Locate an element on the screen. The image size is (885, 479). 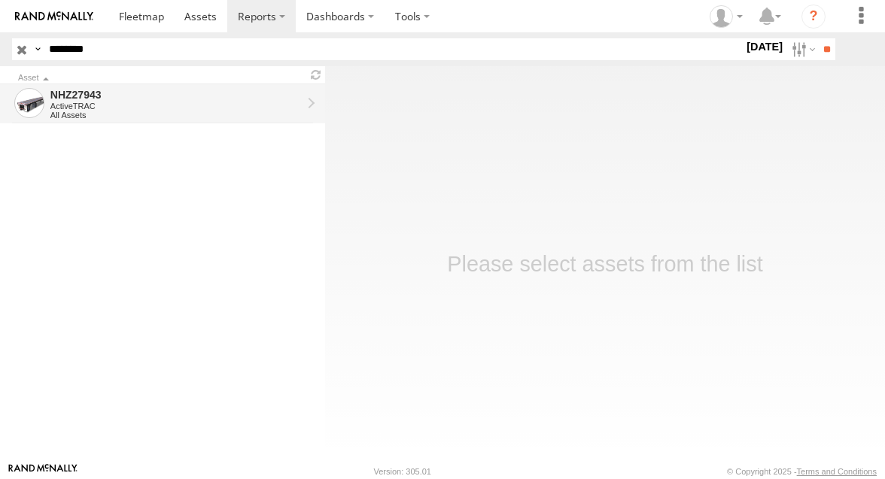
div: ActiveTRAC is located at coordinates (176, 106).